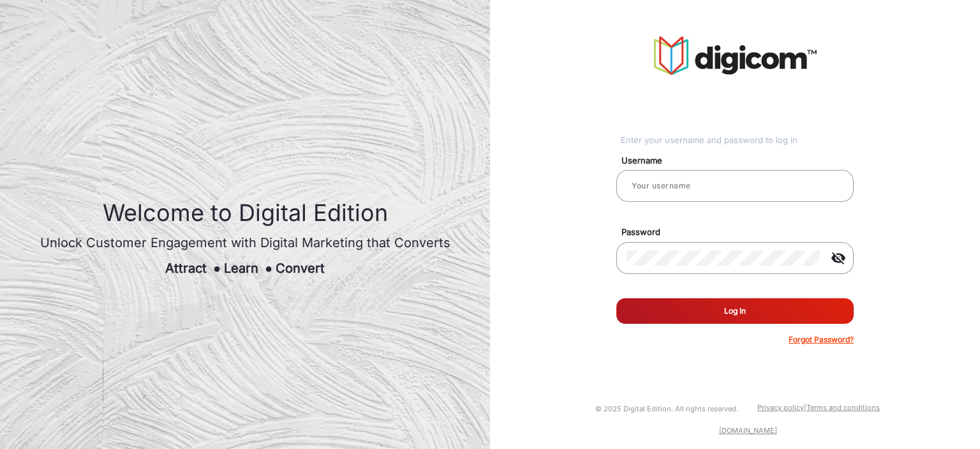 The image size is (980, 449). What do you see at coordinates (735, 186) in the screenshot?
I see `input: Your username` at bounding box center [735, 186].